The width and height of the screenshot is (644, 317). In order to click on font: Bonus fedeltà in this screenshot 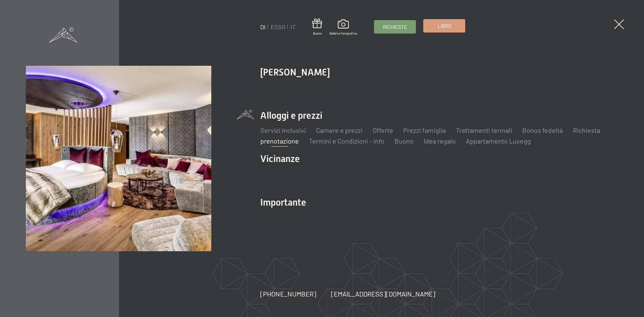, I will do `click(543, 130)`.